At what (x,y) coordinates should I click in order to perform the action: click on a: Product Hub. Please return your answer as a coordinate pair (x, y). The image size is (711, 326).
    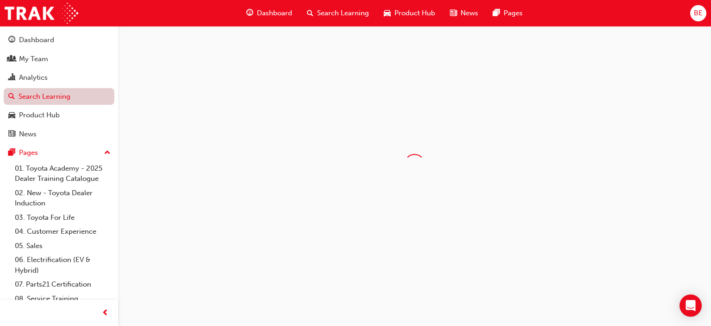
    Looking at the image, I should click on (59, 115).